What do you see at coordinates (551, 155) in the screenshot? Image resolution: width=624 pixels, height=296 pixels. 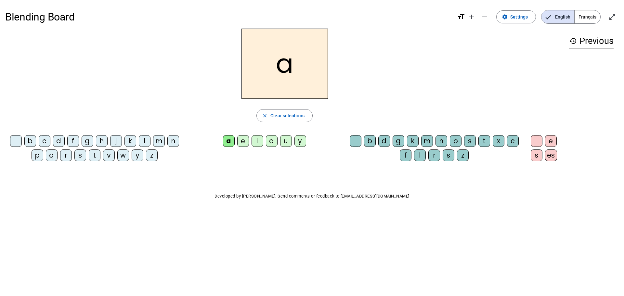 I see `div: es` at bounding box center [551, 155].